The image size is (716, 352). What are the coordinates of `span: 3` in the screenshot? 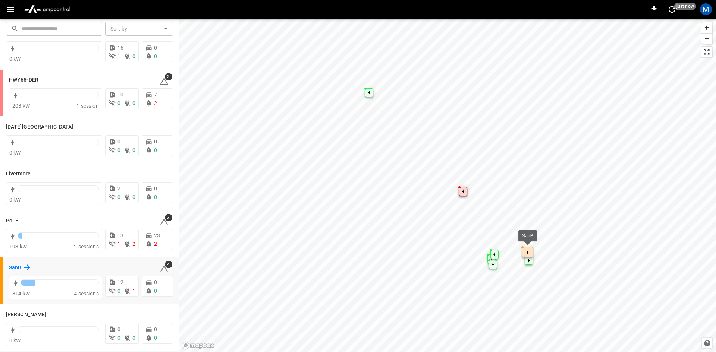 It's located at (169, 218).